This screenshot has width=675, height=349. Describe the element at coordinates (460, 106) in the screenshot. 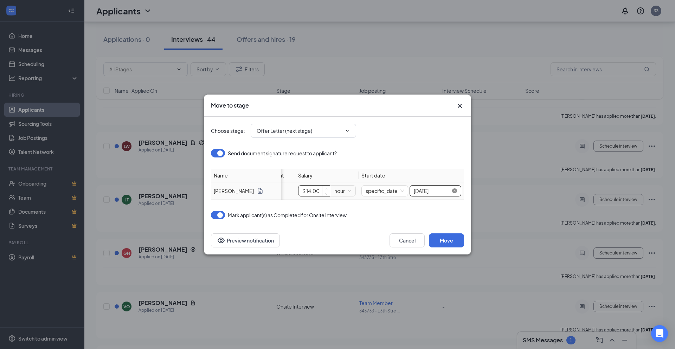

I see `button: Close` at that location.